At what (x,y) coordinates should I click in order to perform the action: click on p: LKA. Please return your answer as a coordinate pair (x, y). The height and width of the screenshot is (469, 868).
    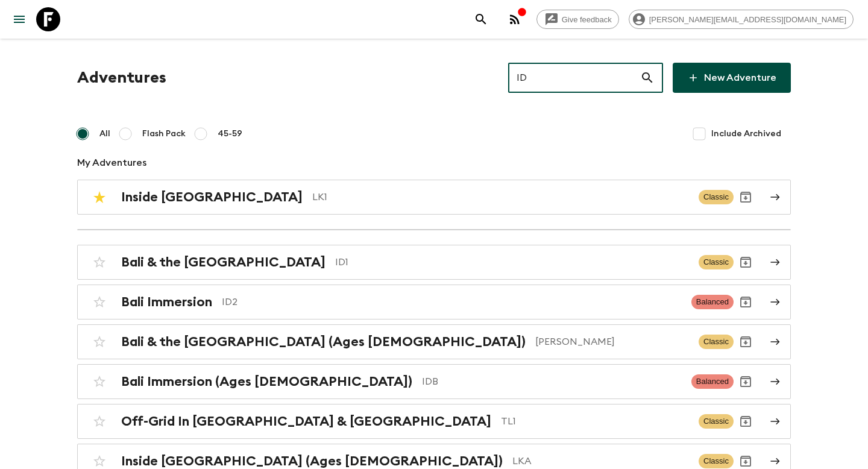
    Looking at the image, I should click on (600, 461).